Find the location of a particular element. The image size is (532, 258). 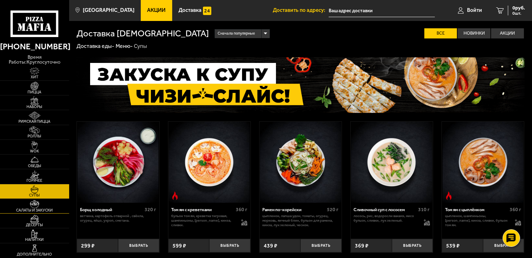

span: Доставка is located at coordinates (190, 10).